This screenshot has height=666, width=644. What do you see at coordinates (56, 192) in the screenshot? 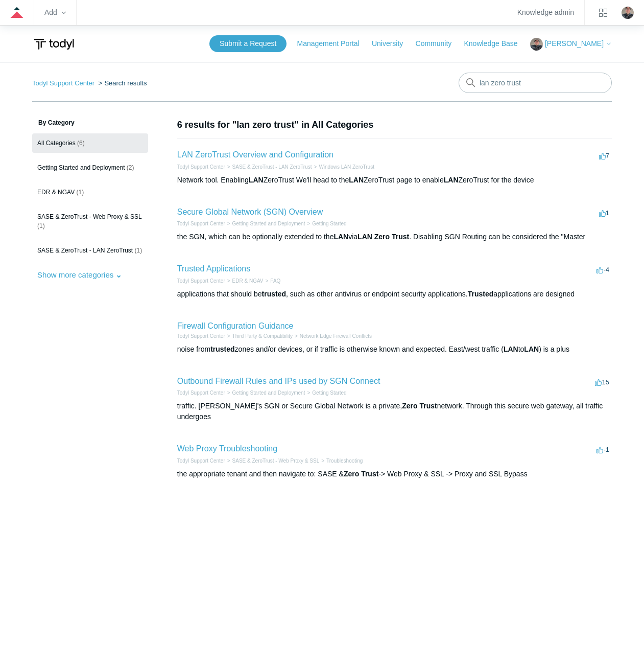
I see `span: EDR & NGAV` at bounding box center [56, 192].